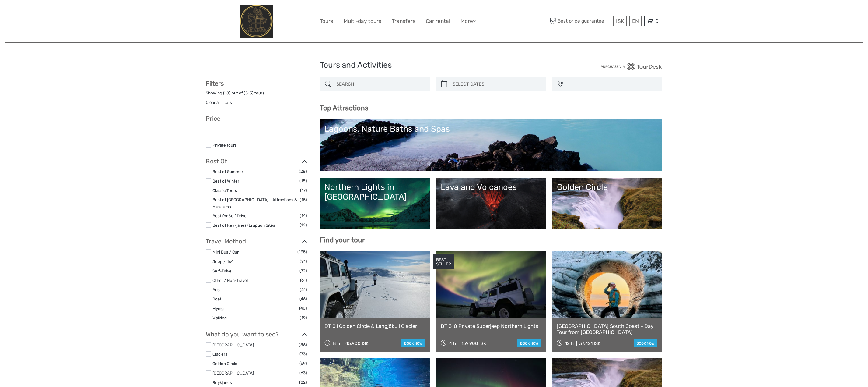 The image size is (868, 387). What do you see at coordinates (468, 21) in the screenshot?
I see `a: More` at bounding box center [468, 21].